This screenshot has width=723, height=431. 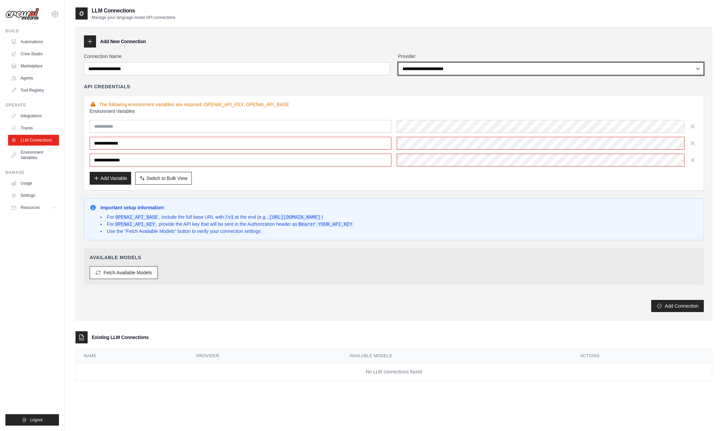 What do you see at coordinates (678, 306) in the screenshot?
I see `button: Add Connection` at bounding box center [678, 306].